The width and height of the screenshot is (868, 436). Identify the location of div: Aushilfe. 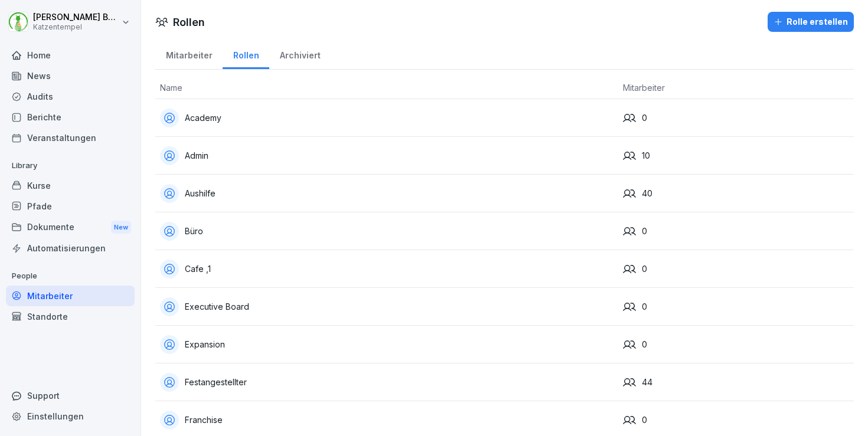
(387, 193).